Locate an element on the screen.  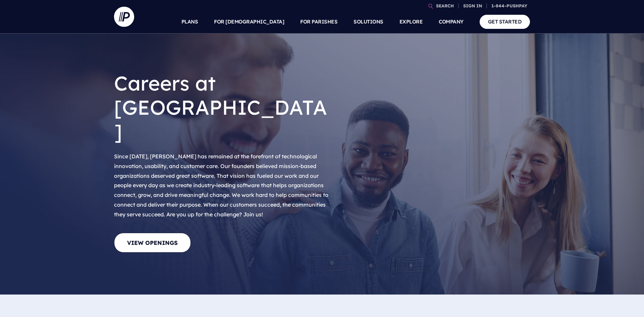
a: PLANS is located at coordinates (190, 22).